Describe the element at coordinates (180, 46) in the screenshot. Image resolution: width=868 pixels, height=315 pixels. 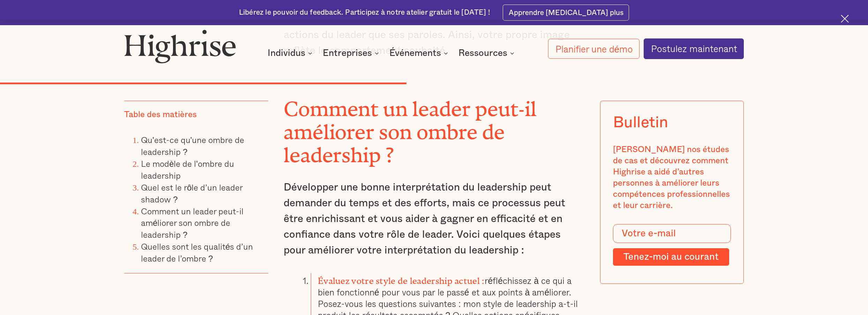
I see `img: Logo de gratte-ciel` at that location.